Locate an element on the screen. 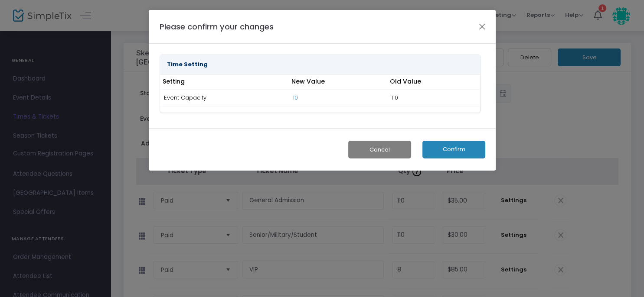  td: 110 is located at coordinates (433, 98).